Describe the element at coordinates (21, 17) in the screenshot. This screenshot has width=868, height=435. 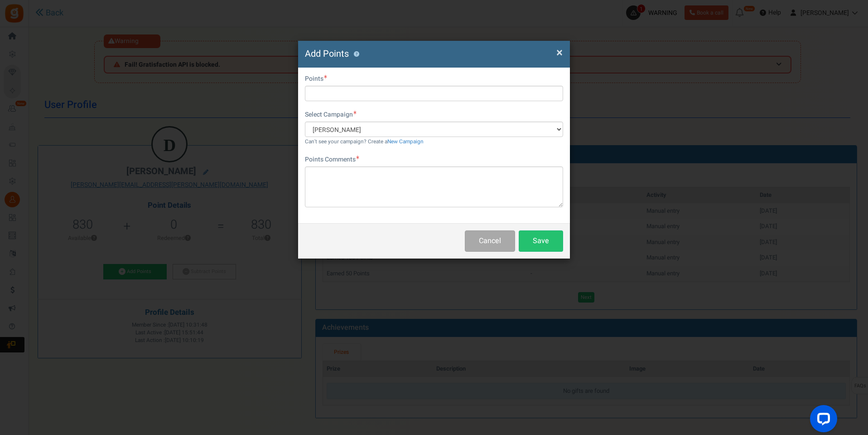
I see `button: Open LiveChat chat widget` at that location.